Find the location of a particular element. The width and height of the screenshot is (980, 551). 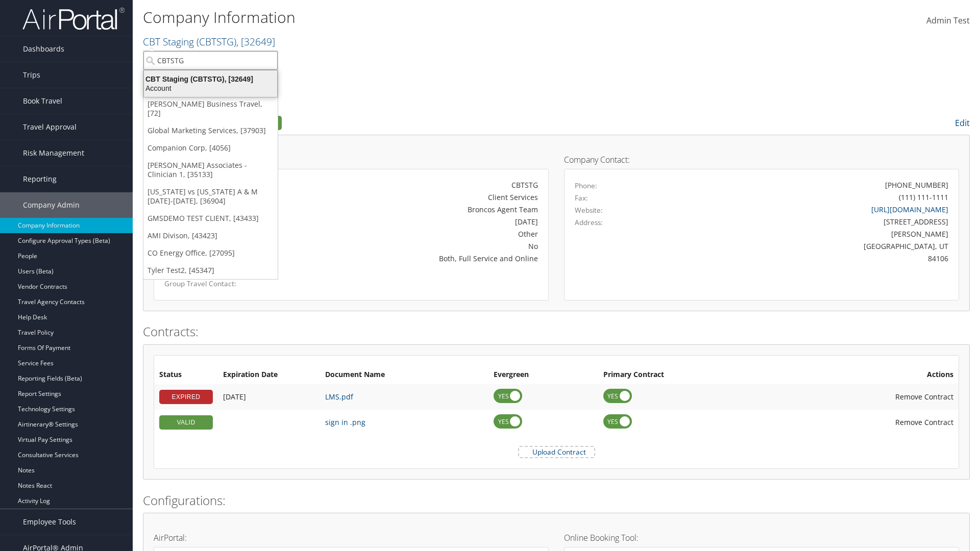

div: CBT Staging (CBTSTG), [32649] is located at coordinates (210, 79).